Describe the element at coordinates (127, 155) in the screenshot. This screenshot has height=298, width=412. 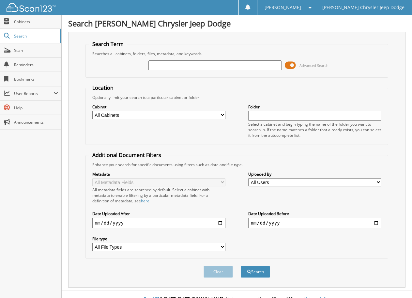
I see `legend: Additional Document Filters` at that location.